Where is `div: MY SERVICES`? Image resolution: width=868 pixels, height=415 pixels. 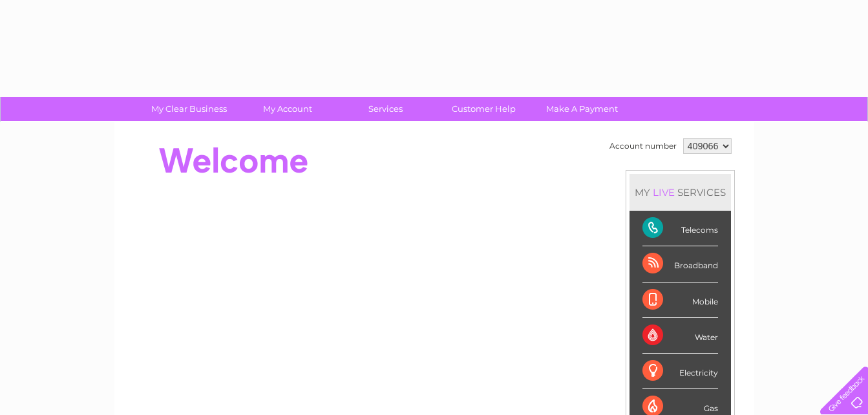
div: MY SERVICES is located at coordinates (680, 192).